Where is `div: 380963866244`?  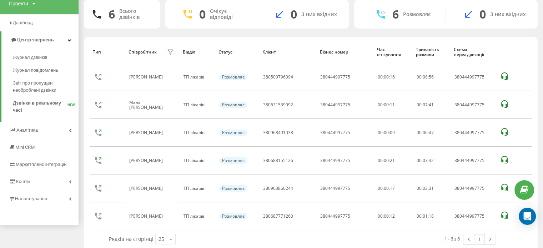 div: 380963866244 is located at coordinates (278, 188).